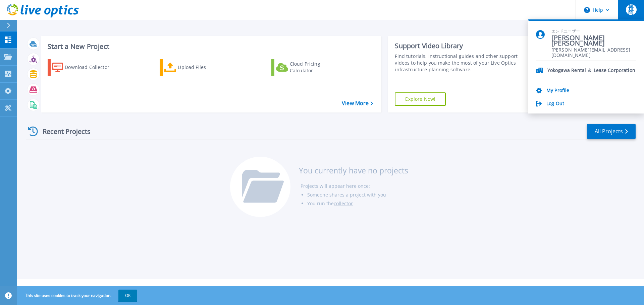  What do you see at coordinates (62, 132) in the screenshot?
I see `div: Recent Projects` at bounding box center [62, 132].